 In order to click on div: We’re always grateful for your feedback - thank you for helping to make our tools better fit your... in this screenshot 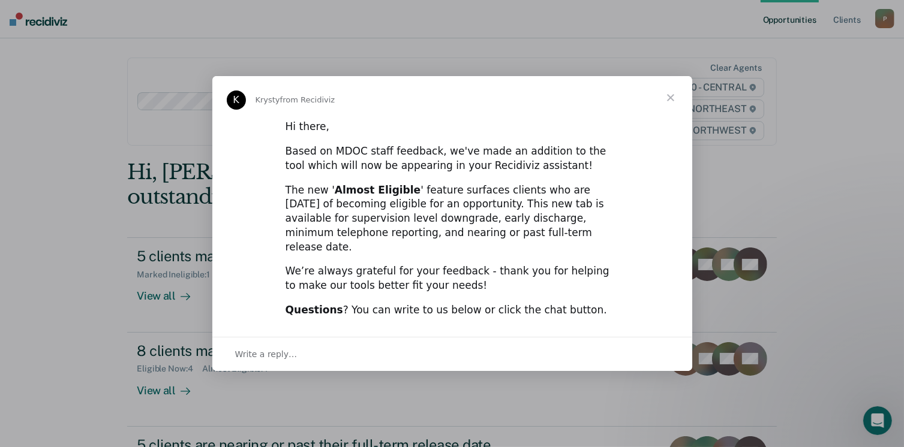, I will do `click(452, 279)`.